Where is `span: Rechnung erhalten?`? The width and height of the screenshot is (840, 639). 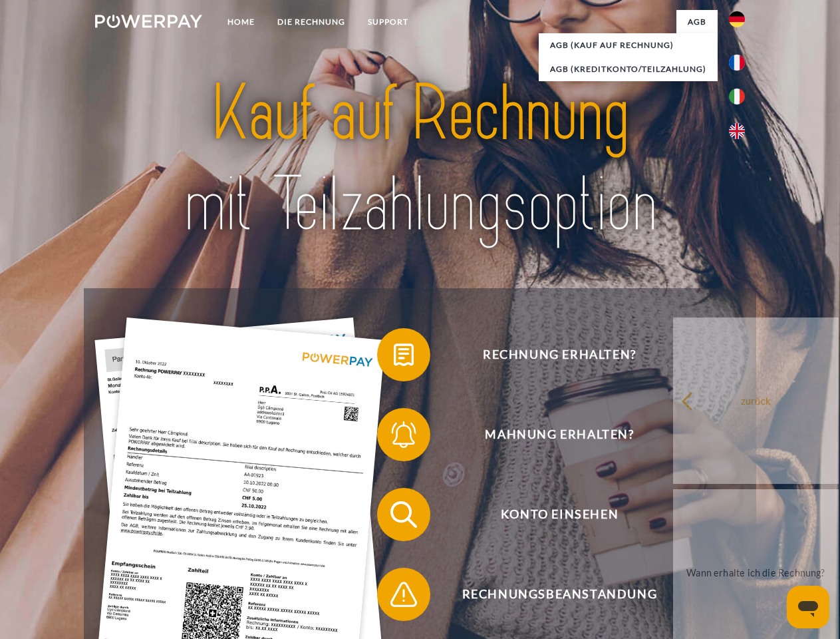
span: Rechnung erhalten? is located at coordinates (559, 355).